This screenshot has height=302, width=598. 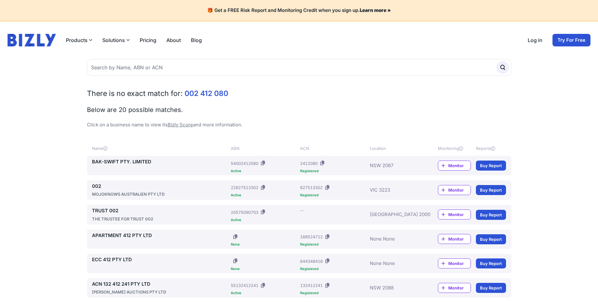 What do you see at coordinates (394, 166) in the screenshot?
I see `div: NSW 2067` at bounding box center [394, 166].